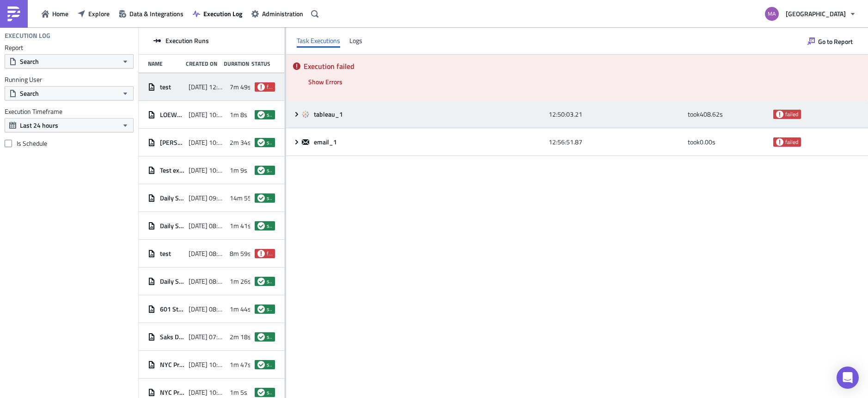 The height and width of the screenshot is (398, 868). I want to click on button: Explore, so click(94, 13).